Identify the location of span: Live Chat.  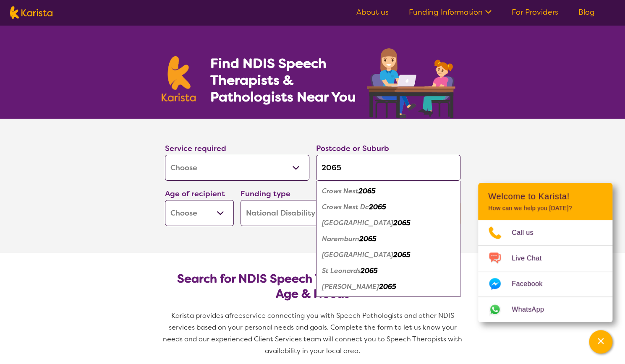
(531, 258).